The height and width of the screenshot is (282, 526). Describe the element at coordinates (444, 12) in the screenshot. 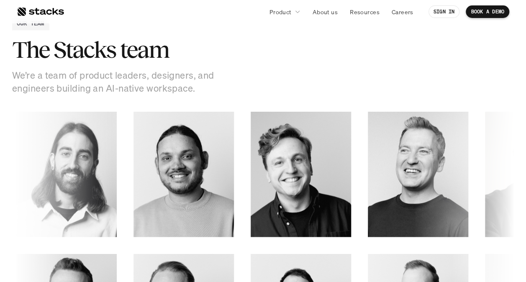

I see `a: SIGN IN` at that location.